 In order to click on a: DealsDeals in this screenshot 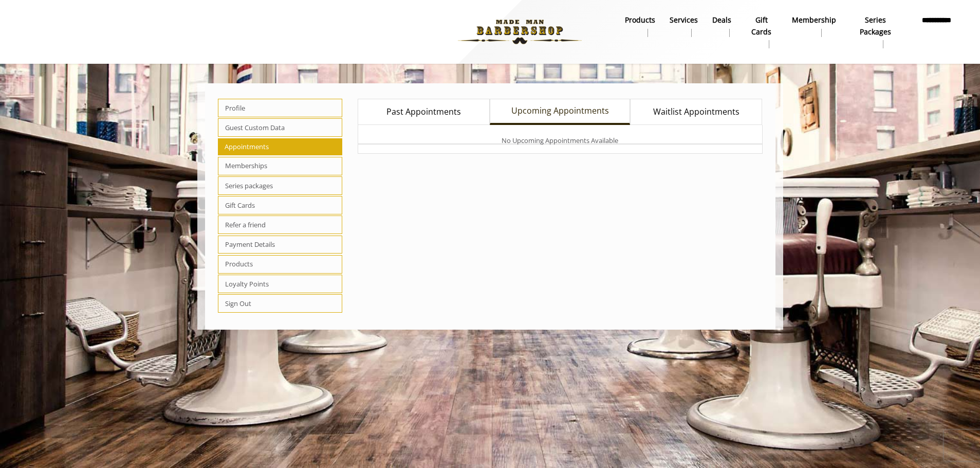, I will do `click(721, 26)`.